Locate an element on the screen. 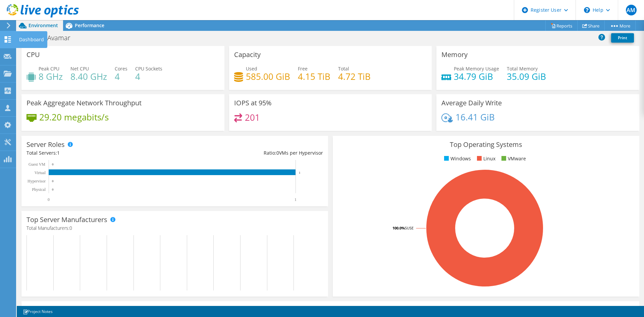 The height and width of the screenshot is (317, 644). h4: 8 GHz is located at coordinates (50, 76).